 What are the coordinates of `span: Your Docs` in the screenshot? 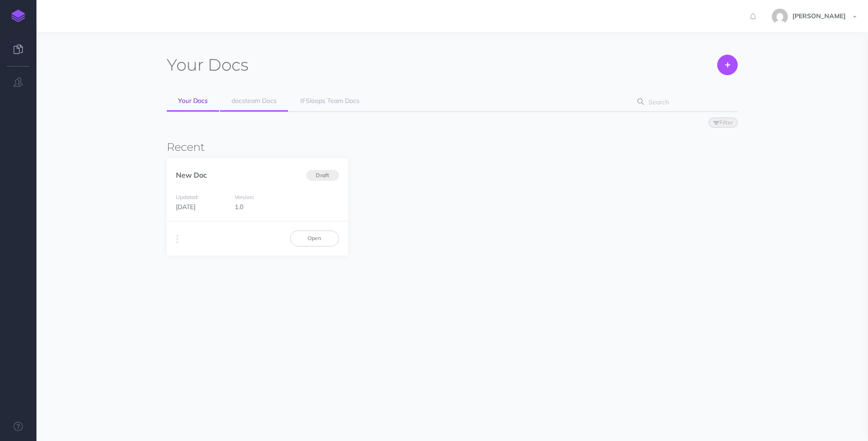 It's located at (193, 101).